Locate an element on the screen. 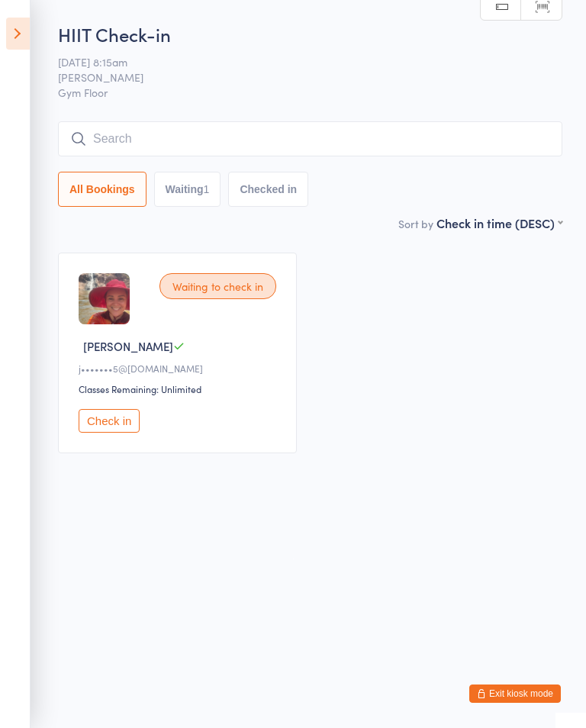 The width and height of the screenshot is (586, 728). button: Check in is located at coordinates (109, 420).